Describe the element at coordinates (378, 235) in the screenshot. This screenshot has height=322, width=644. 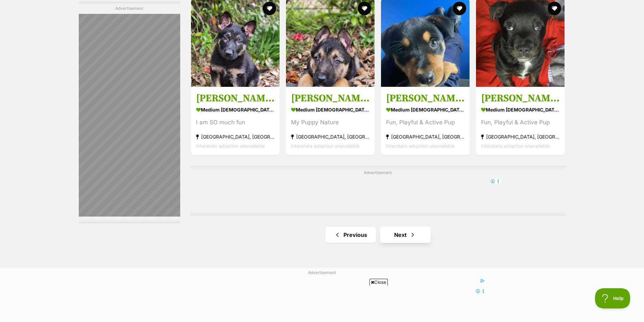
I see `nav: Pagination` at that location.